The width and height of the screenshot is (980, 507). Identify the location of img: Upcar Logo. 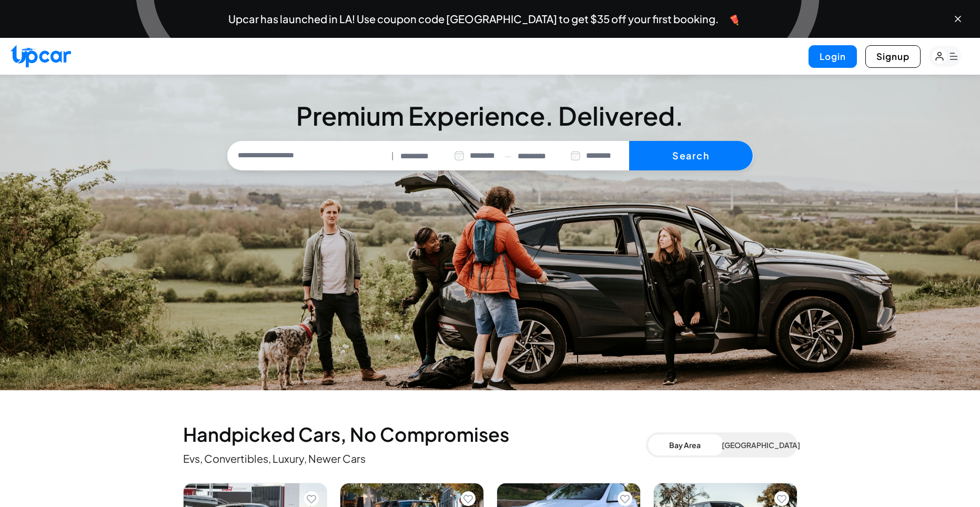
(40, 56).